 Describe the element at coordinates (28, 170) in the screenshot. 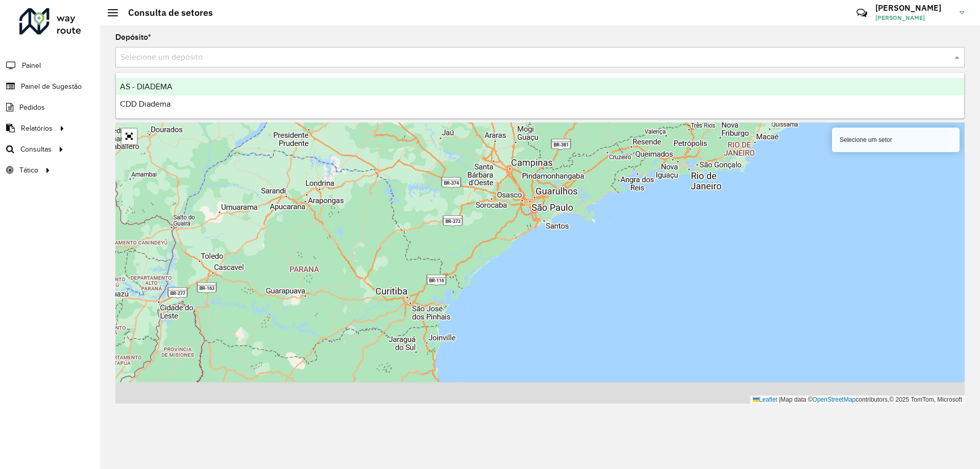

I see `span: Tático` at that location.